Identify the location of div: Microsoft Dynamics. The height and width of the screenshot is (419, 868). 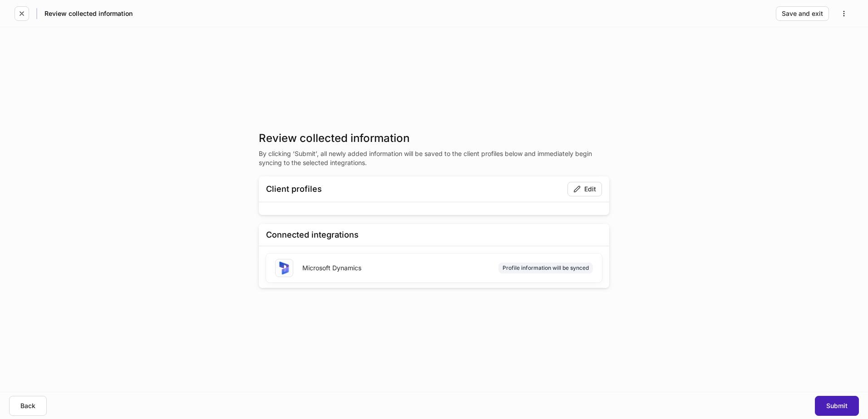
(332, 268).